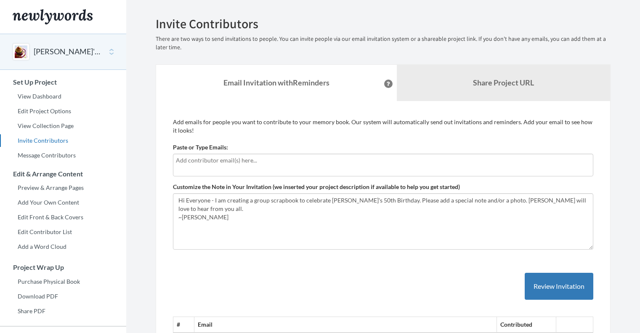 This screenshot has height=333, width=640. I want to click on h3: Set Up Project, so click(63, 82).